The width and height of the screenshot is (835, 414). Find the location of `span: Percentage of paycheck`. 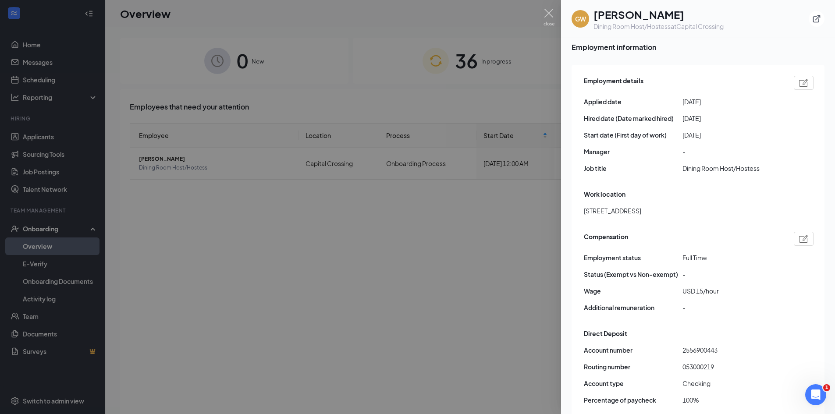

span: Percentage of paycheck is located at coordinates (633, 400).